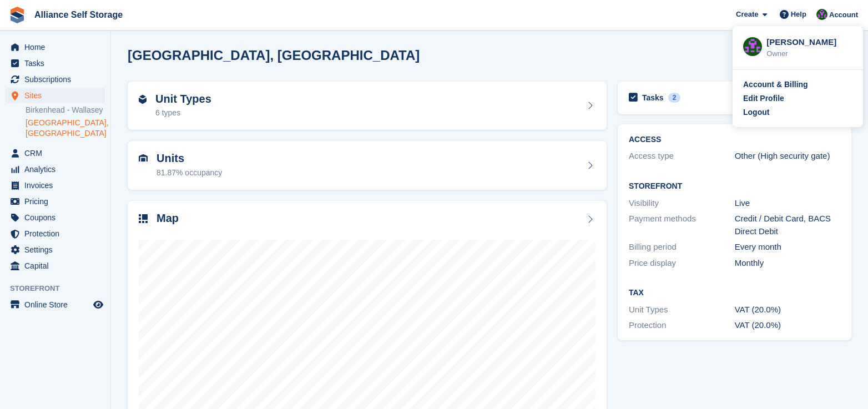 Image resolution: width=868 pixels, height=409 pixels. I want to click on h2: Tax, so click(734, 293).